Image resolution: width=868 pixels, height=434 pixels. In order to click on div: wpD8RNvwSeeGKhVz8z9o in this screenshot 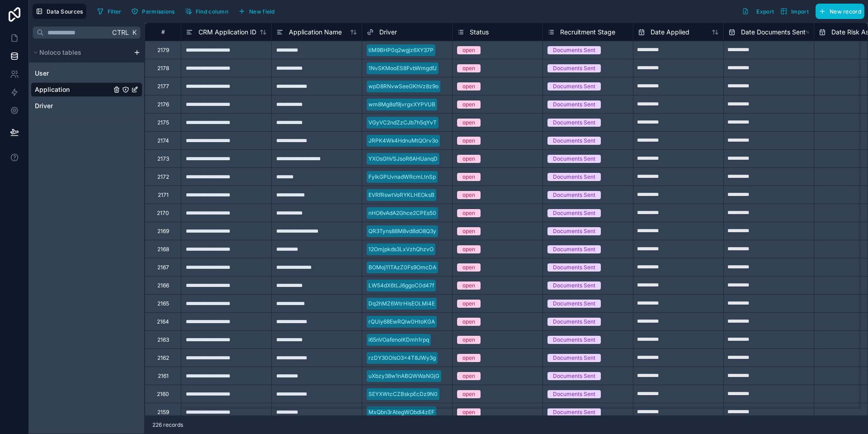, I will do `click(403, 86)`.